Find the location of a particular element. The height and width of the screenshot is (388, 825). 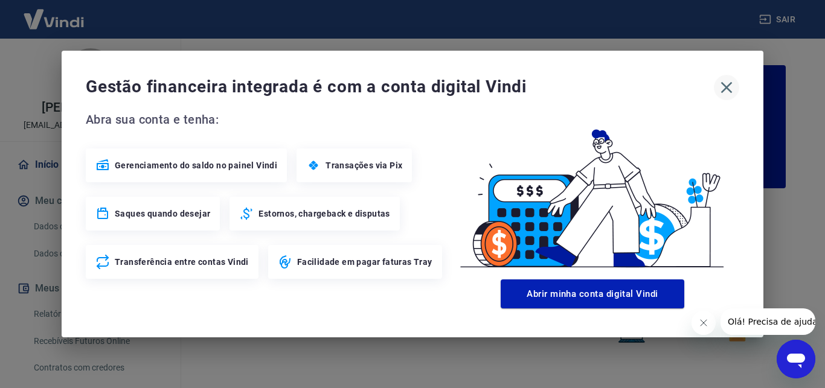

button: Abrir minha conta digital Vindi is located at coordinates (592, 294).